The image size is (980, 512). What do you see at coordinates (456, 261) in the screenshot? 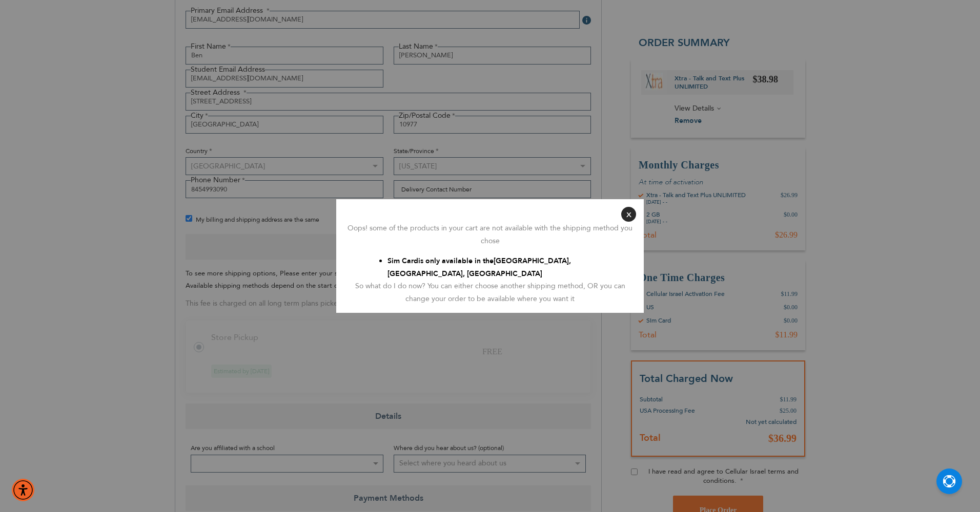
I see `span: is only available in the` at bounding box center [456, 261].